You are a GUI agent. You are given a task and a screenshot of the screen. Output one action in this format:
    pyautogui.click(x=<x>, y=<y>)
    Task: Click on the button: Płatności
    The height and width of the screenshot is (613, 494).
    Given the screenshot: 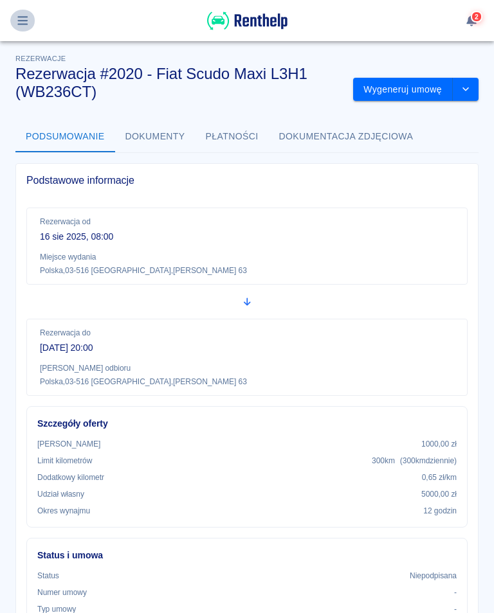 What is the action you would take?
    pyautogui.click(x=232, y=137)
    